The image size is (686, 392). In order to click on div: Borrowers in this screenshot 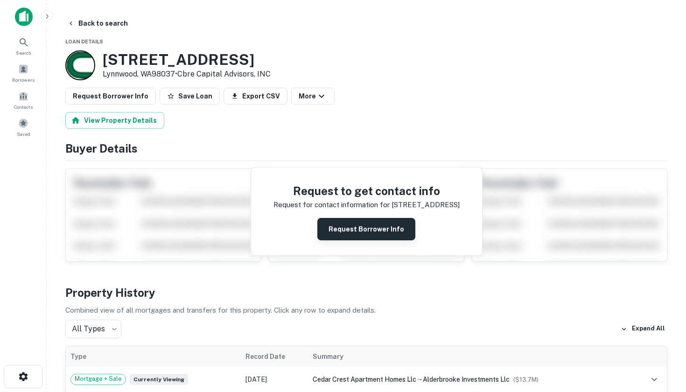, I will do `click(23, 73)`.